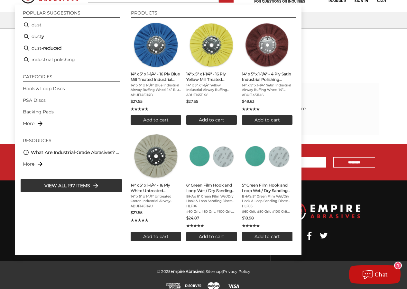 The height and width of the screenshot is (289, 407). What do you see at coordinates (44, 88) in the screenshot?
I see `a: Hook & Loop Discs` at bounding box center [44, 88].